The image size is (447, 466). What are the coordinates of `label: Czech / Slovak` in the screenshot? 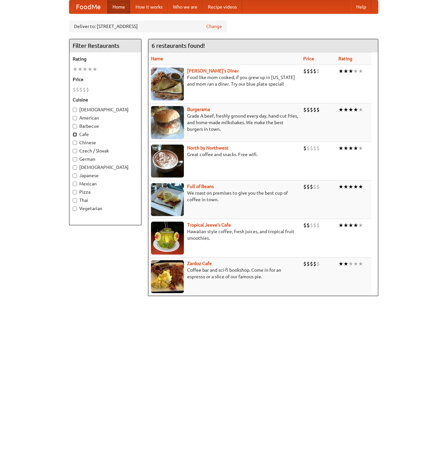 It's located at (105, 151).